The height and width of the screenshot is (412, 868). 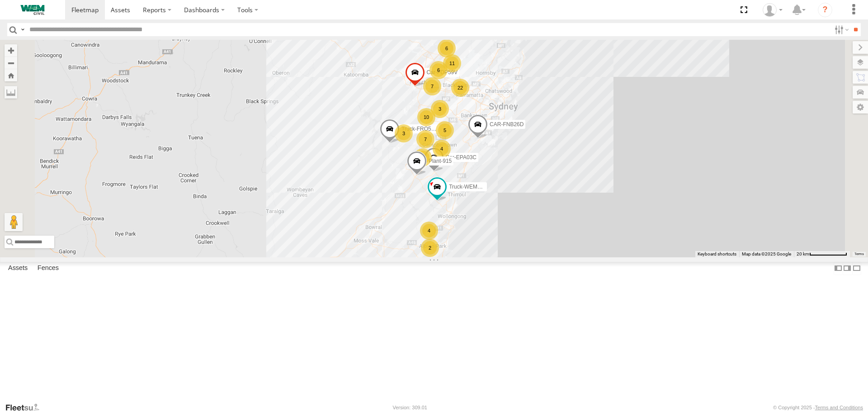 I want to click on span: Car-EPA03C, so click(x=461, y=158).